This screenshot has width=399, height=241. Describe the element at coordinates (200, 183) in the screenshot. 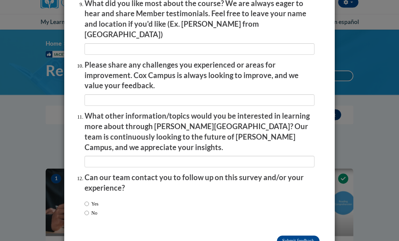

I see `p: Can our team contact you to follow up on this survey and/or your experience?` at that location.